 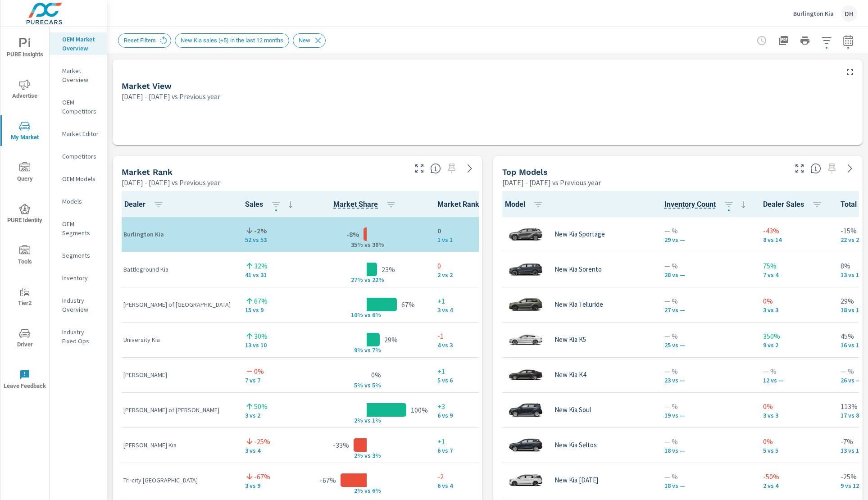 I want to click on p: s 3%, so click(x=379, y=455).